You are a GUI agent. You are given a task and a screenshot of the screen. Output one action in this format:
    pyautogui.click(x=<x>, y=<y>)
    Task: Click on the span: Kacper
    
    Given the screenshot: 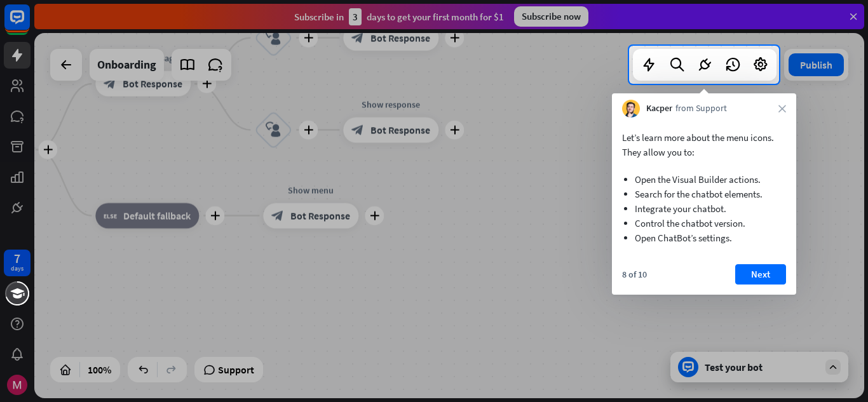 What is the action you would take?
    pyautogui.click(x=659, y=109)
    